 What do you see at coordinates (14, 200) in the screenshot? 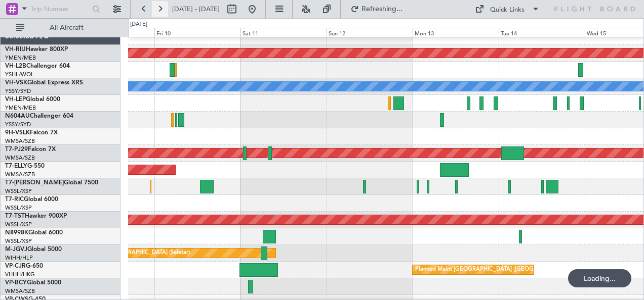
I see `span: T7-RIC` at bounding box center [14, 200].